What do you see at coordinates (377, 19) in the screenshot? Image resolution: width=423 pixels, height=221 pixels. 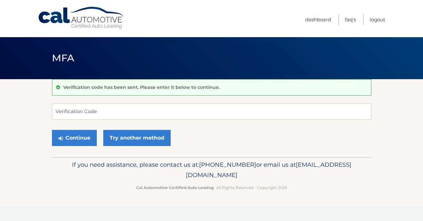 I see `a: Logout` at bounding box center [377, 19].